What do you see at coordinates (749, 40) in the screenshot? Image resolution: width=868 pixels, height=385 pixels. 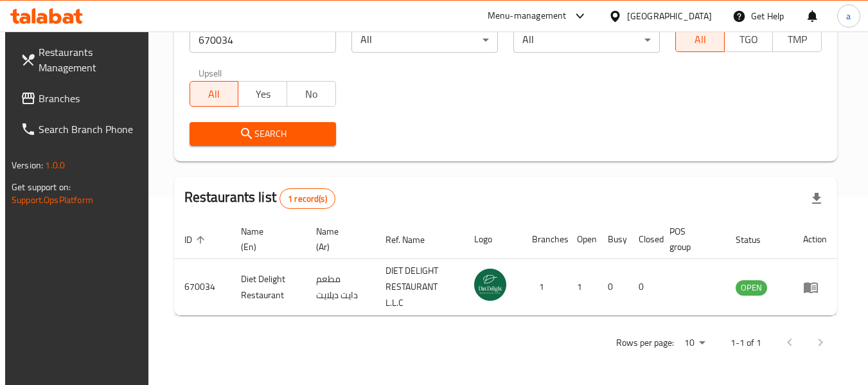 I see `button: TGO` at bounding box center [749, 40].